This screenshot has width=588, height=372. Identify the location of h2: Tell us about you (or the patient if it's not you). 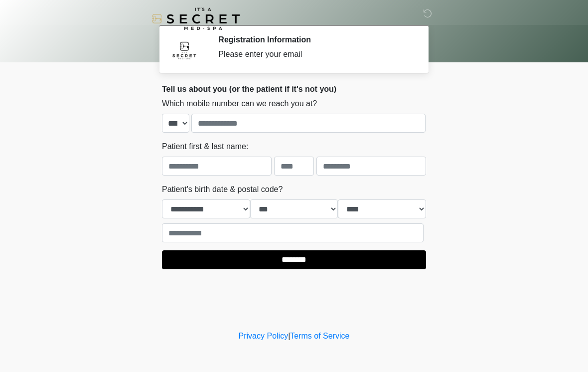
(294, 89).